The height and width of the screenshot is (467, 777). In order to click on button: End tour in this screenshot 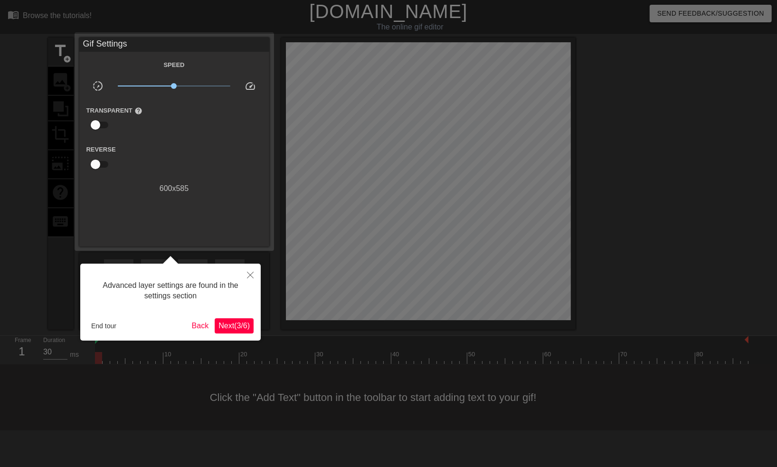, I will do `click(104, 326)`.